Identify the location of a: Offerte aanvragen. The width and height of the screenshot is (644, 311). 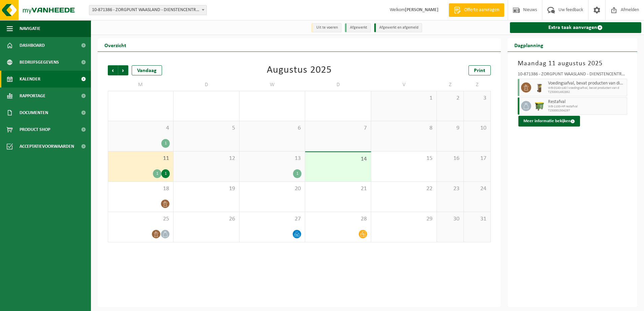
(476, 10).